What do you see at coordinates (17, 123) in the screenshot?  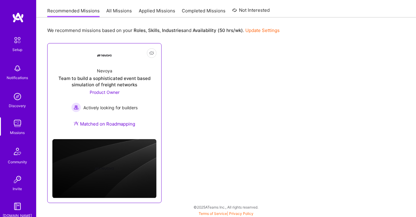 I see `img: teamwork` at bounding box center [17, 123].